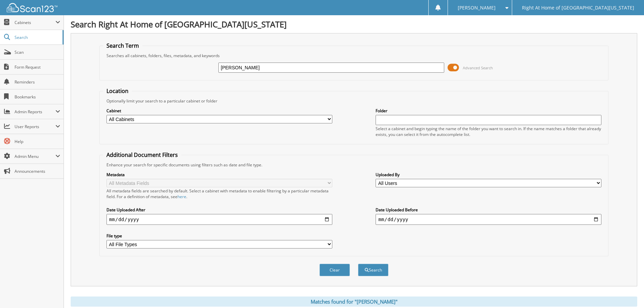  I want to click on input: end, so click(489, 220).